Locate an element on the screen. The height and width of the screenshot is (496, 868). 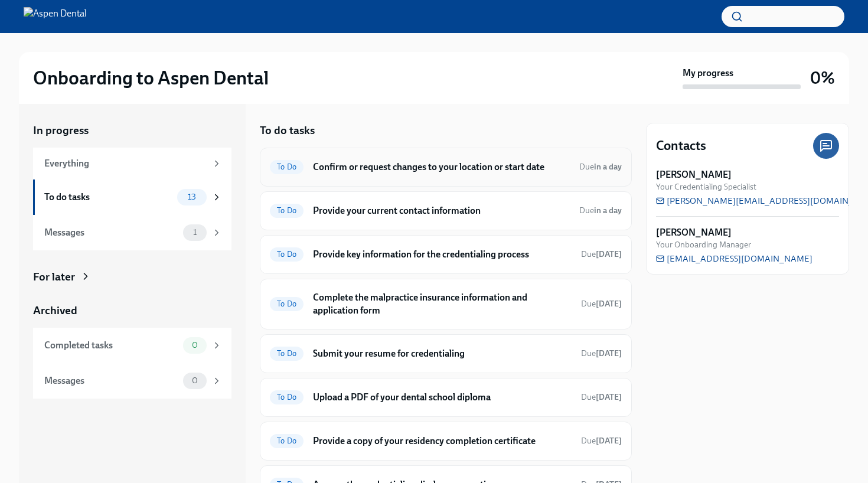
a: Completed tasks0 is located at coordinates (132, 346).